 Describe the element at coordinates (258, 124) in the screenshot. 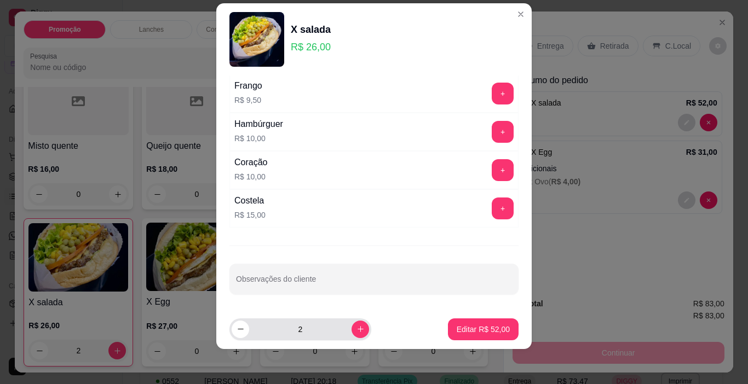

I see `div: Hambúrguer` at that location.